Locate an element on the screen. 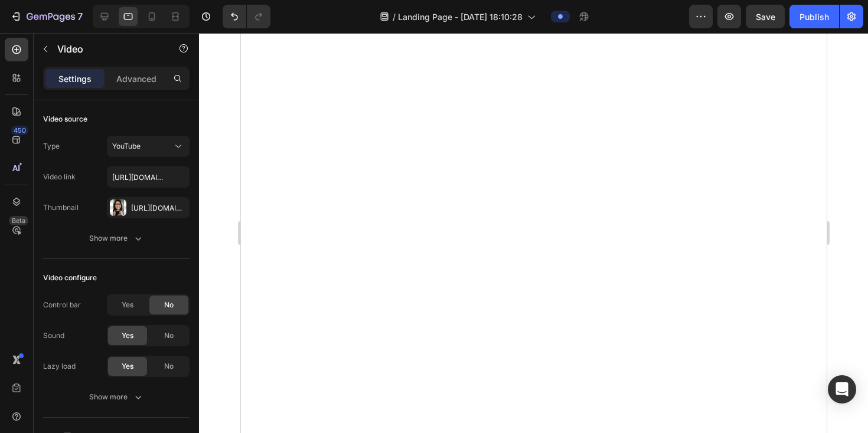  div: Publish is located at coordinates (814, 16).